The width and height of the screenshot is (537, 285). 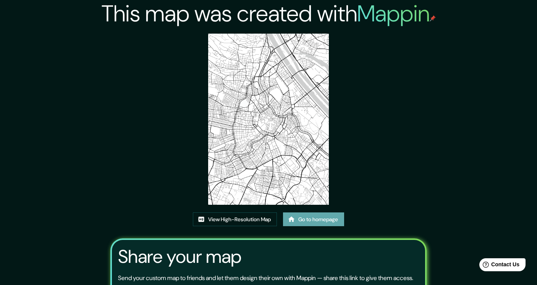 What do you see at coordinates (433, 18) in the screenshot?
I see `img: mappin-pin` at bounding box center [433, 18].